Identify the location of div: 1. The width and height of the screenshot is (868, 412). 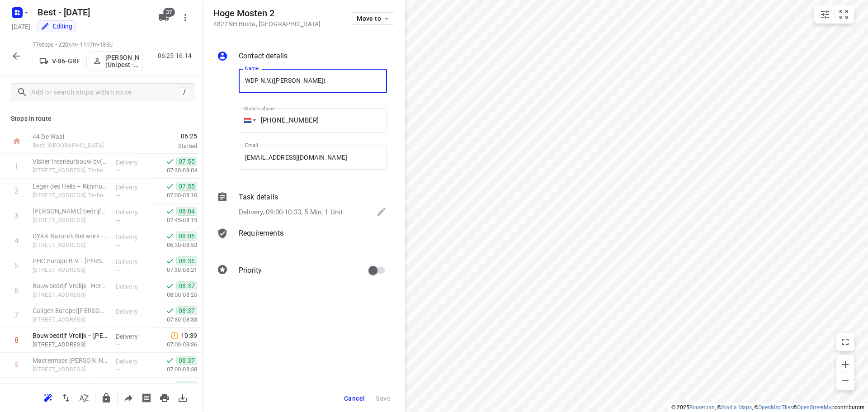
(16, 166).